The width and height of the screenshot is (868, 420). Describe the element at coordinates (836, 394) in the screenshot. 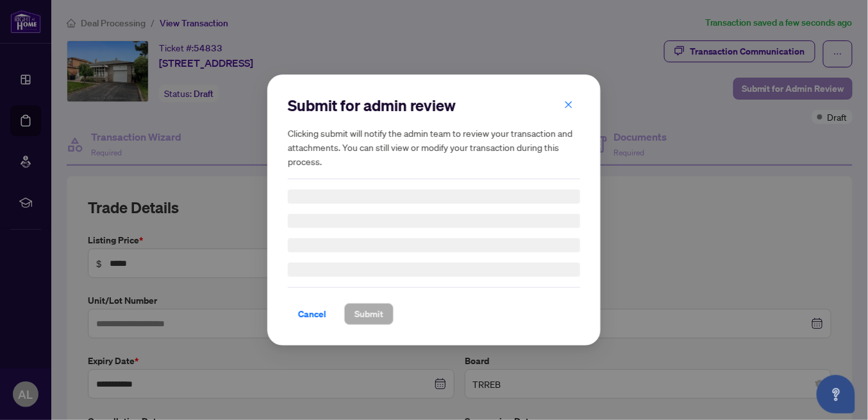

I see `button: Open asap` at that location.